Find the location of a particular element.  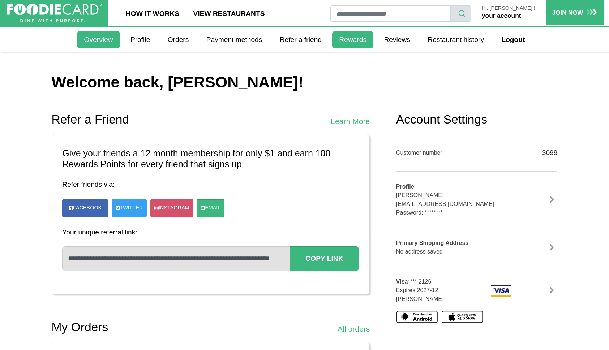

span: Instagram is located at coordinates (174, 208).